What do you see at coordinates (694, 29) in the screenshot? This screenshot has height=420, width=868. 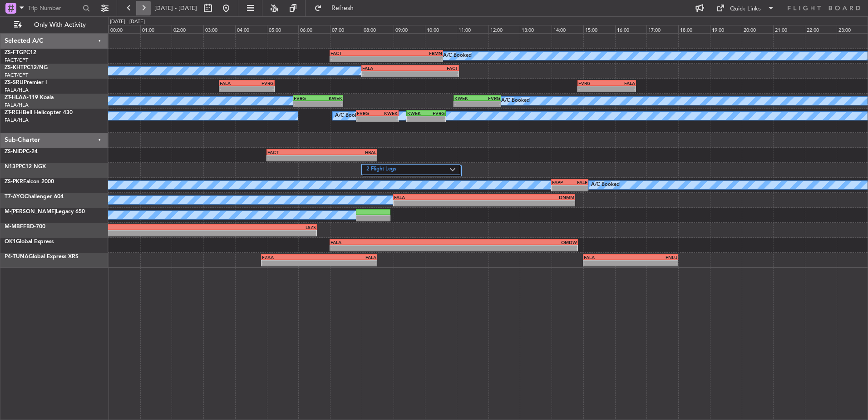 I see `div: 18:00` at bounding box center [694, 29].